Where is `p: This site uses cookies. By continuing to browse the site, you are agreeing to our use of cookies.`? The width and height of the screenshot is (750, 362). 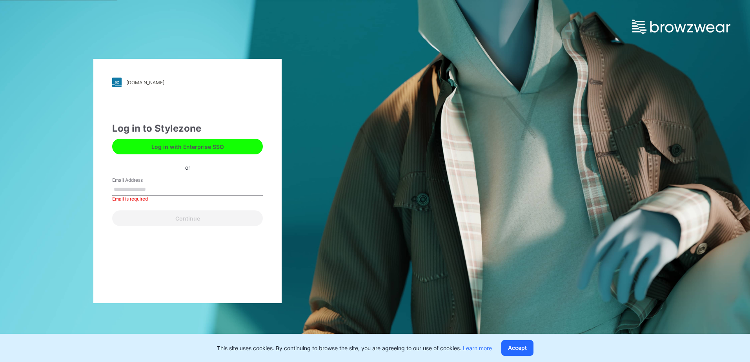
p: This site uses cookies. By continuing to browse the site, you are agreeing to our use of cookies. is located at coordinates (354, 348).